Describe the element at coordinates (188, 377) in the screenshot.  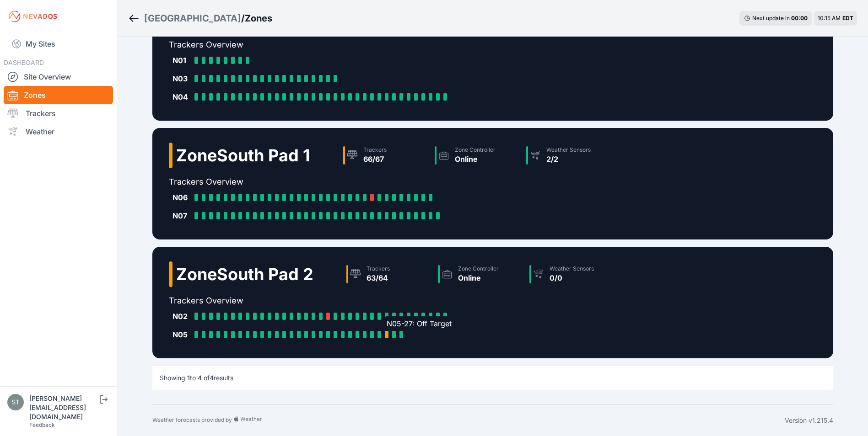
I see `span: 1` at that location.